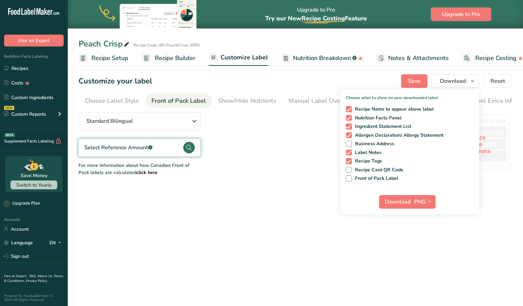 This screenshot has height=306, width=523. I want to click on div: For more information about how Canadian Front of Pack labels are calculated, so click(140, 169).